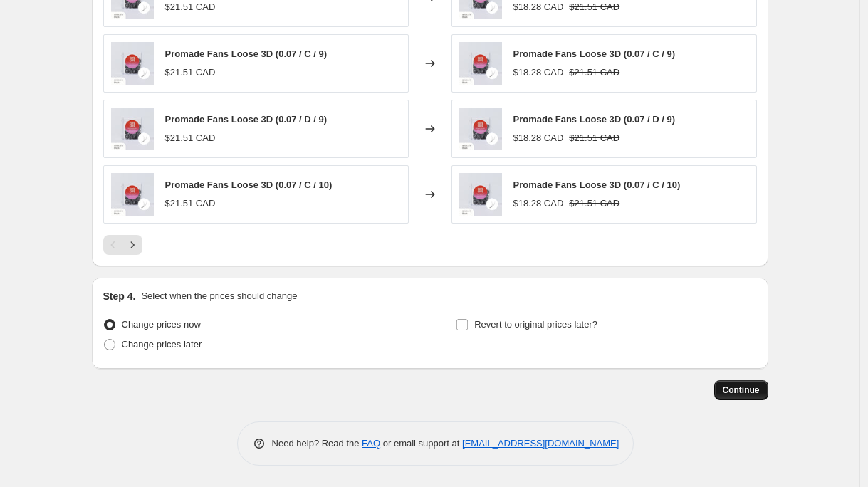 Image resolution: width=868 pixels, height=487 pixels. What do you see at coordinates (122, 245) in the screenshot?
I see `nav: Pagination` at bounding box center [122, 245].